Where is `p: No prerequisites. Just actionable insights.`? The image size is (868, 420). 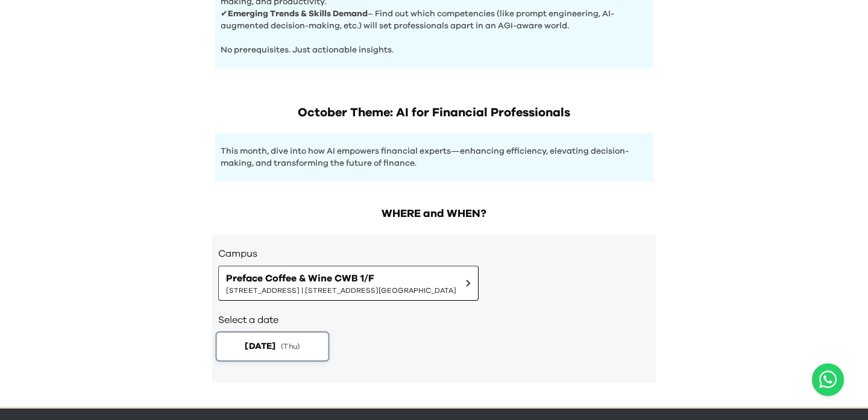
p: No prerequisites. Just actionable insights. is located at coordinates (434, 44).